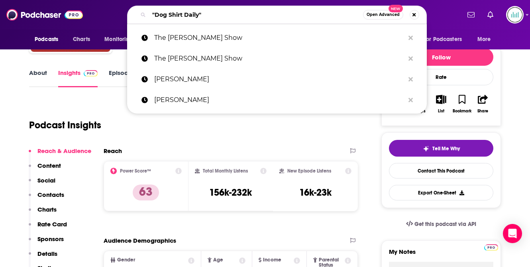 The height and width of the screenshot is (267, 530). I want to click on button: tell me why sparkleTell Me Why, so click(441, 148).